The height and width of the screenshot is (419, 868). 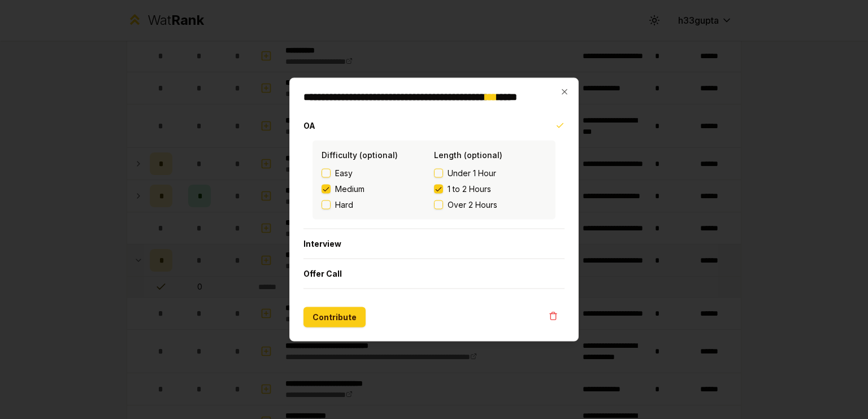 What do you see at coordinates (350, 189) in the screenshot?
I see `span: Medium` at bounding box center [350, 189].